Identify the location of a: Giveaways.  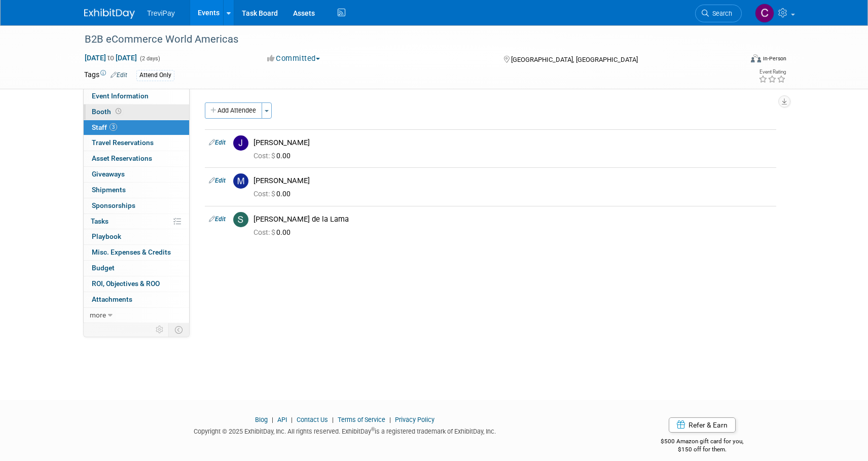
(136, 174).